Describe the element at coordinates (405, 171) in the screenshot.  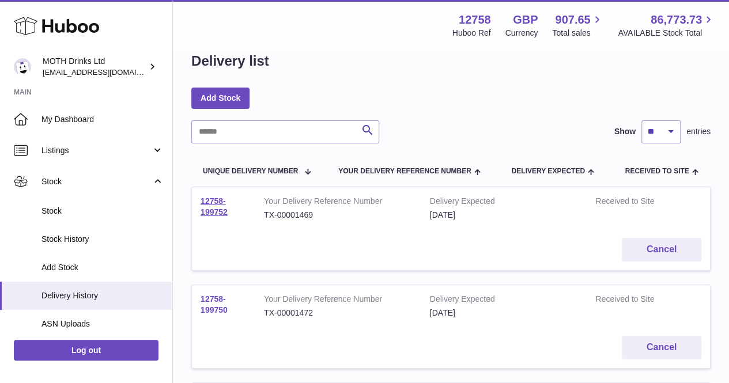
I see `span: Your Delivery Reference Number` at that location.